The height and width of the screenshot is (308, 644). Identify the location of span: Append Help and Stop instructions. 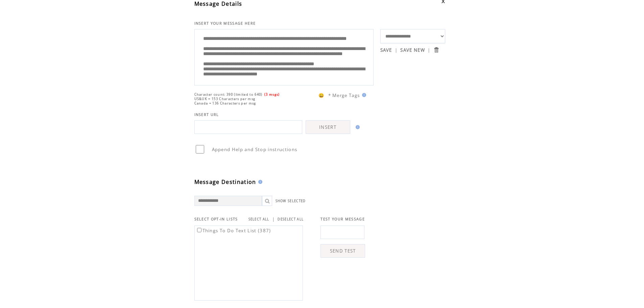
(255, 150).